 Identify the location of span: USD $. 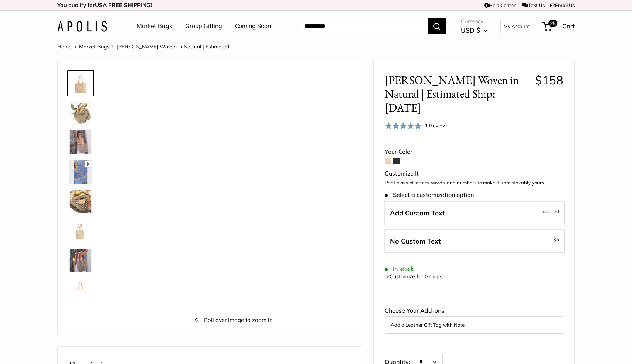
(470, 30).